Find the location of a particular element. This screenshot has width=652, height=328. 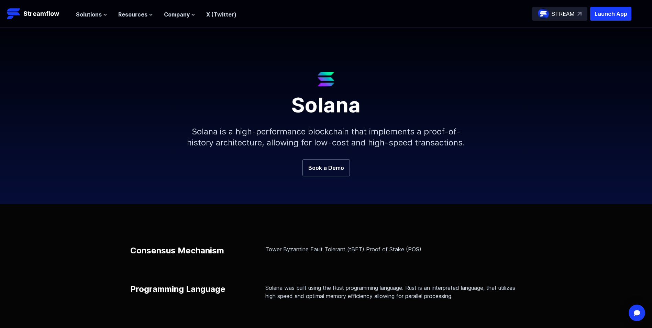

p: Consensus Mechanism is located at coordinates (177, 251).